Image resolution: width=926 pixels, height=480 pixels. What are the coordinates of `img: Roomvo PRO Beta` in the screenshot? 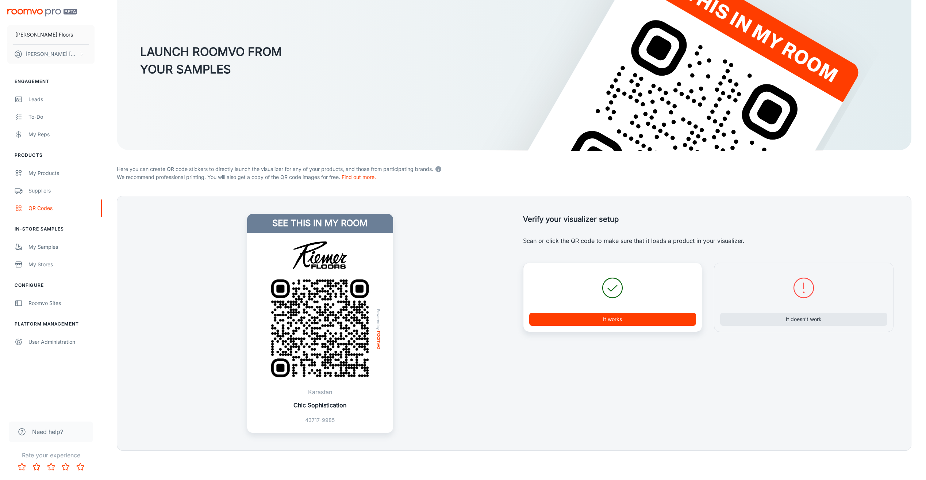 It's located at (42, 12).